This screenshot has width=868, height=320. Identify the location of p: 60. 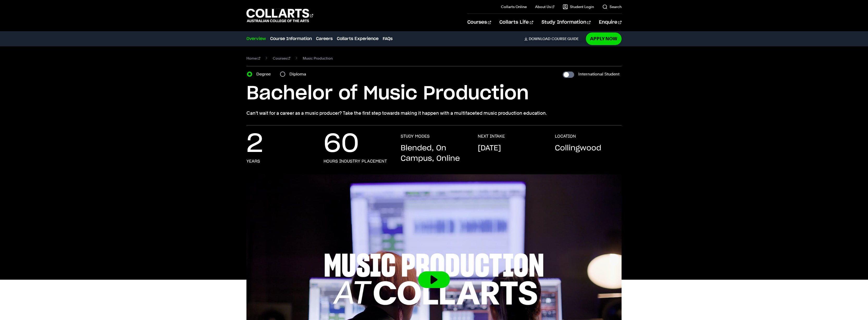
(341, 144).